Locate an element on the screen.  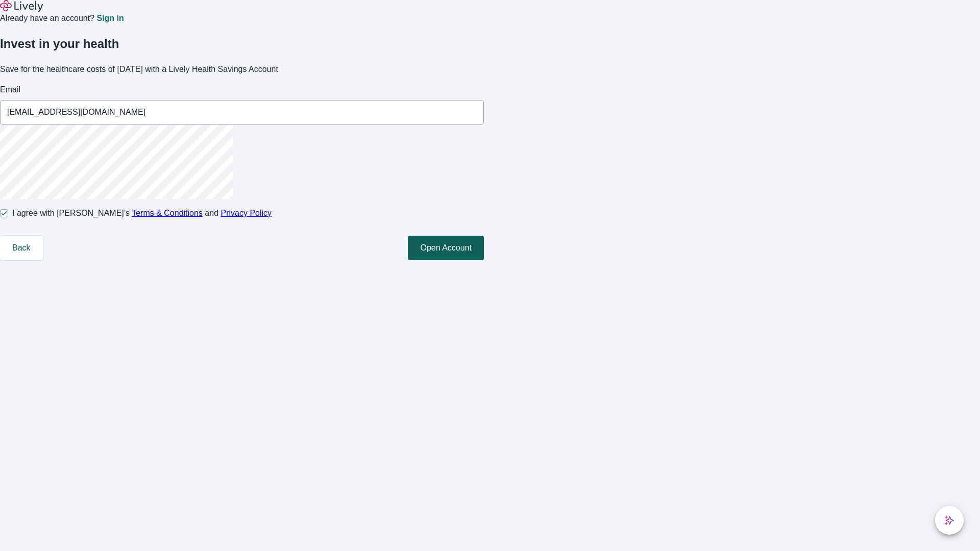
svg: Lively AI Assistant is located at coordinates (950, 521).